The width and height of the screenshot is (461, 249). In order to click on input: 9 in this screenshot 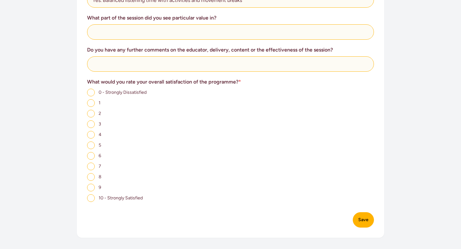, I will do `click(91, 188)`.